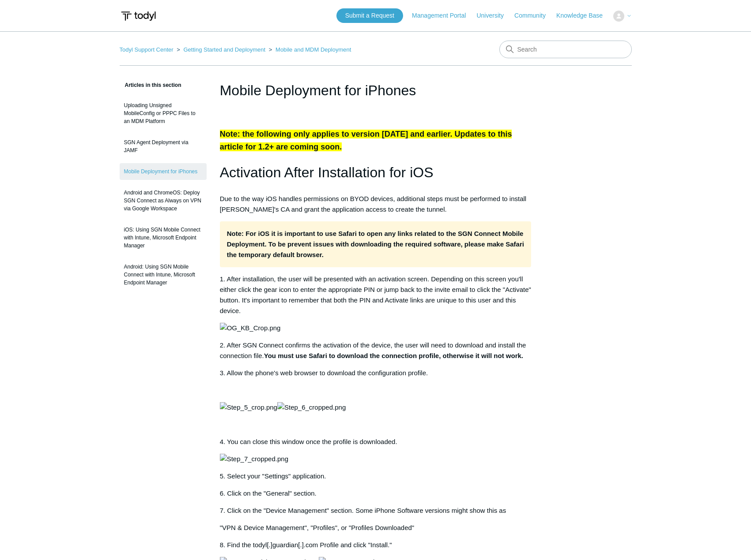 The width and height of the screenshot is (751, 560). I want to click on a: University, so click(494, 15).